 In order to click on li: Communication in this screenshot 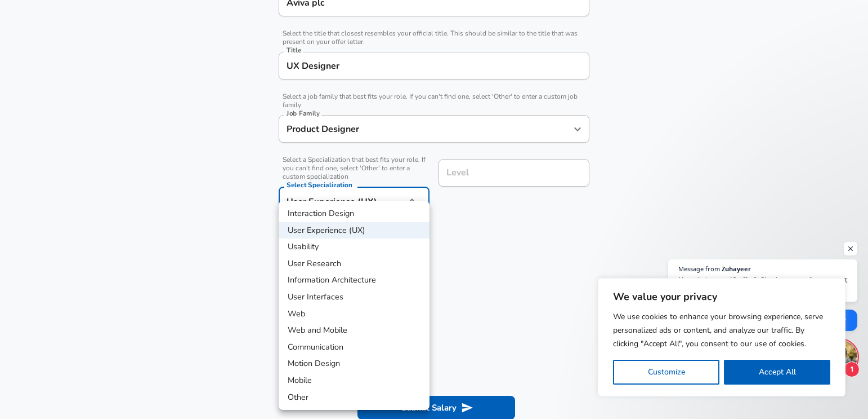, I will do `click(354, 347)`.